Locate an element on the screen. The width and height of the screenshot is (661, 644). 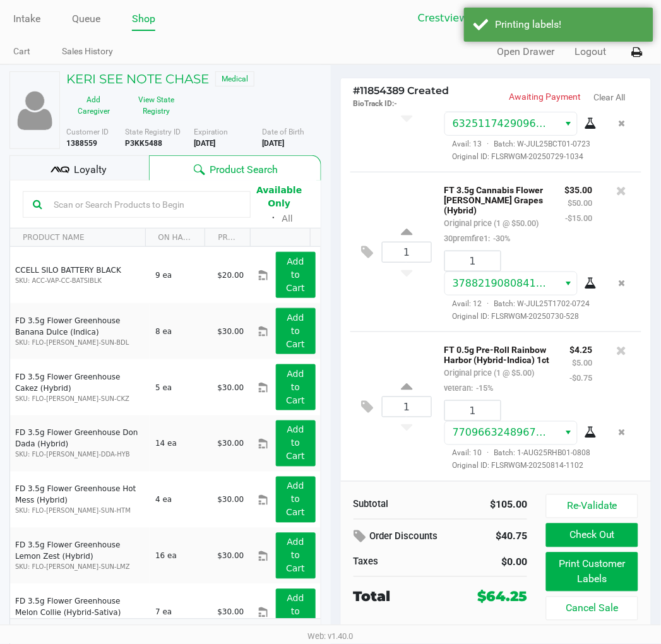
p: $4.25 is located at coordinates (581, 348).